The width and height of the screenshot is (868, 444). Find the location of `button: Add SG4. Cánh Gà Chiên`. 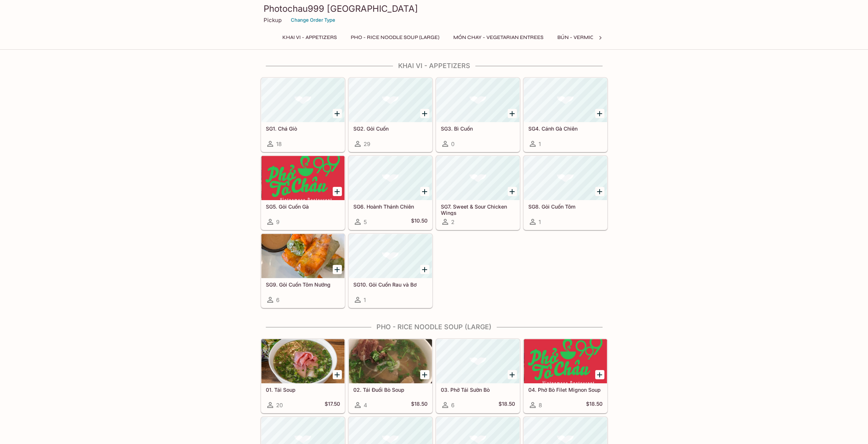

button: Add SG4. Cánh Gà Chiên is located at coordinates (600, 113).